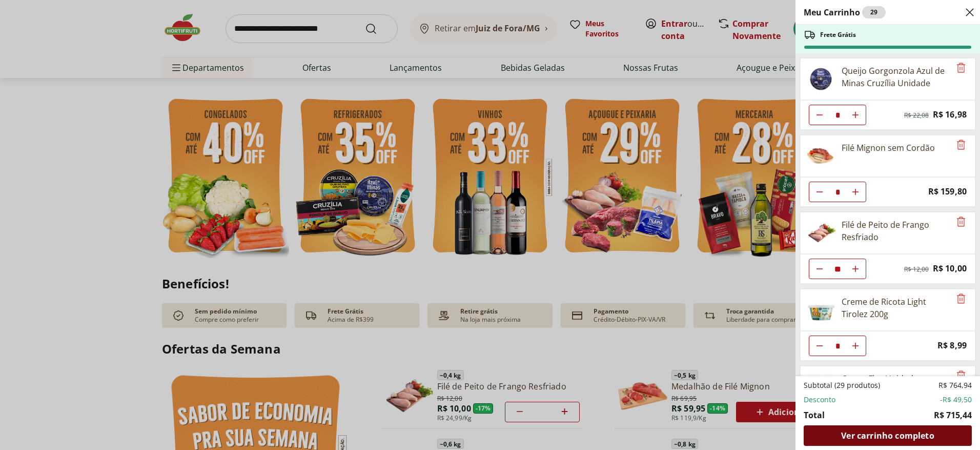 The image size is (980, 450). Describe the element at coordinates (874, 12) in the screenshot. I see `div: 29` at that location.